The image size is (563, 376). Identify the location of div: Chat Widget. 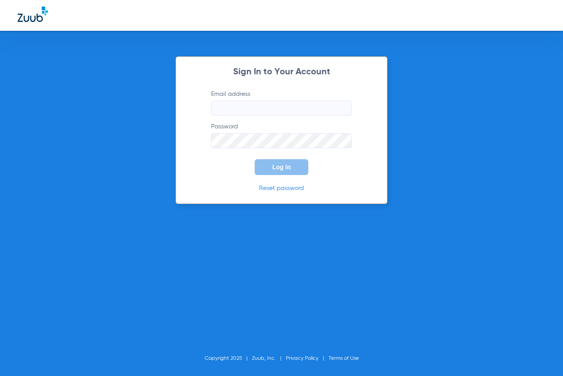
(541, 355).